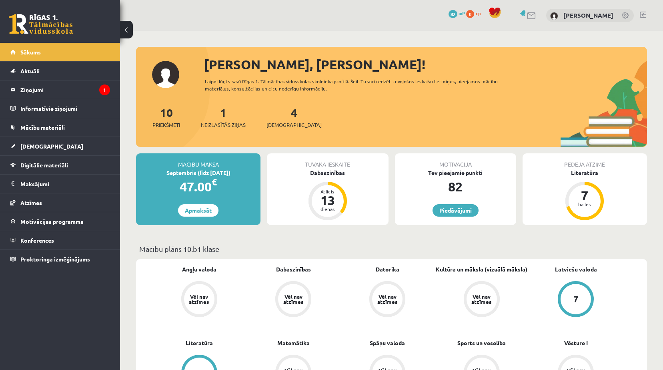 The height and width of the screenshot is (370, 663). I want to click on a: Angļu valoda, so click(199, 269).